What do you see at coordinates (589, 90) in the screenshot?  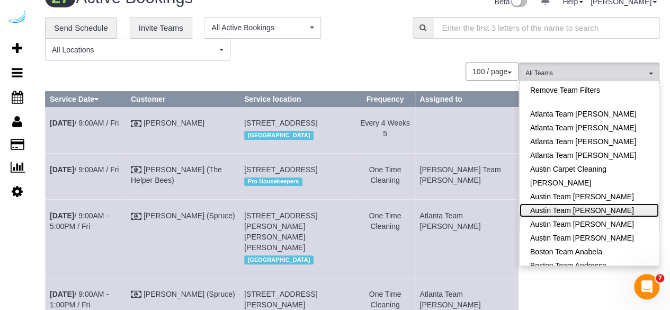 I see `a: Remove Team Filters` at bounding box center [589, 90].